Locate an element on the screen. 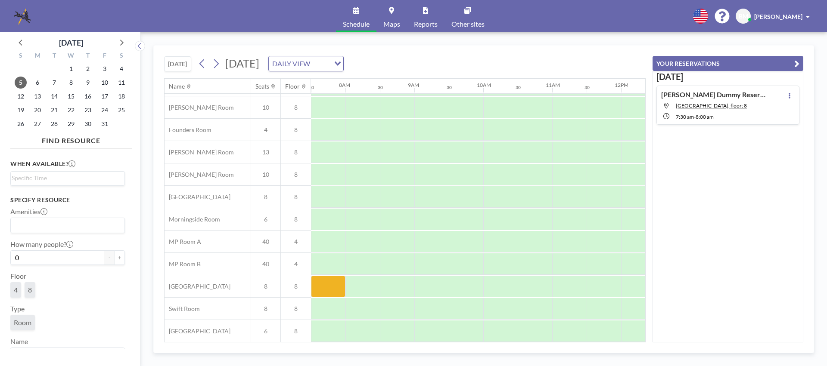 Image resolution: width=827 pixels, height=366 pixels. span: Friday, October 17, 2025 is located at coordinates (105, 96).